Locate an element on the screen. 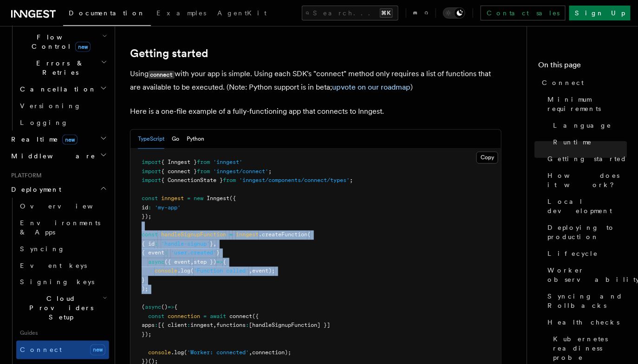 The height and width of the screenshot is (364, 638). a: Worker observability is located at coordinates (585, 275).